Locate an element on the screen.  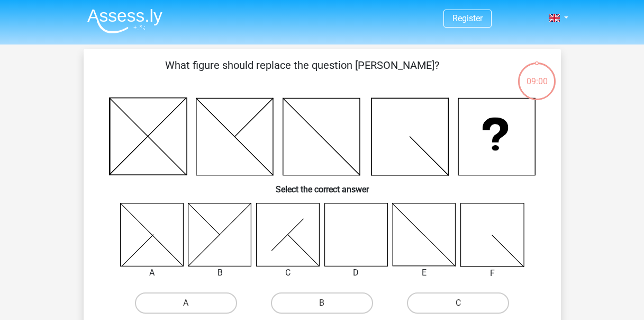
h6: Select the correct answer is located at coordinates (322, 184).